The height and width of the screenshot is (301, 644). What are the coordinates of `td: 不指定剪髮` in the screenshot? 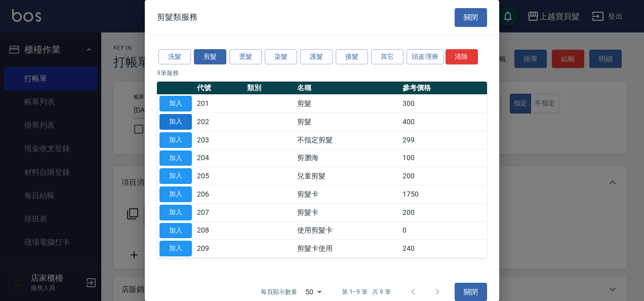 It's located at (347, 140).